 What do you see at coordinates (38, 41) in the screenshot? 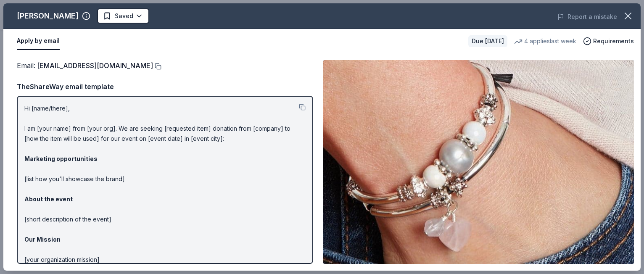
I see `button: Apply by email` at bounding box center [38, 41].